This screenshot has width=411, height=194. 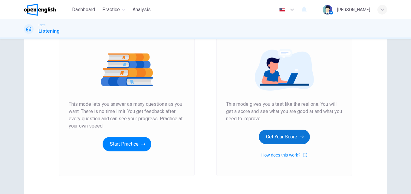 I want to click on span: IELTS, so click(x=42, y=25).